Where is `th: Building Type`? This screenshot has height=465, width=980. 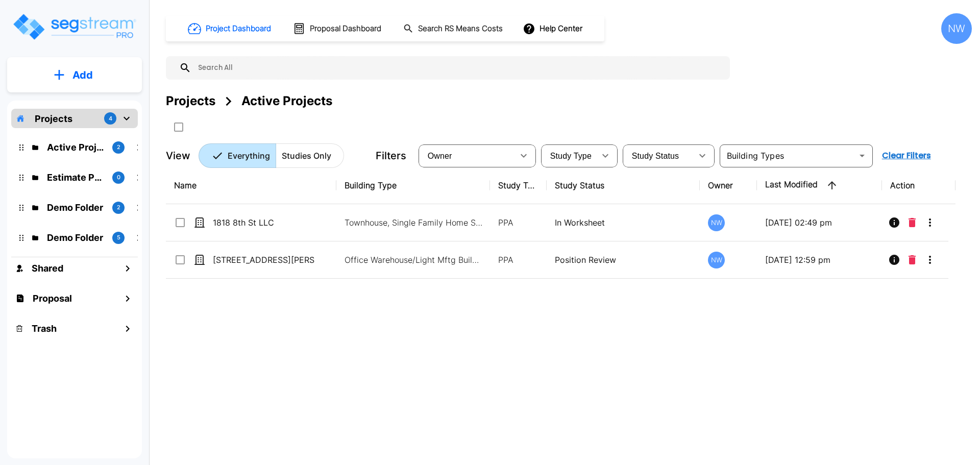 th: Building Type is located at coordinates (413, 185).